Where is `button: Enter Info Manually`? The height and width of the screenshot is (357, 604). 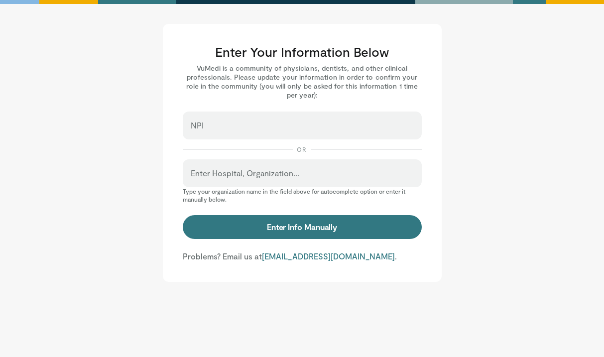
button: Enter Info Manually is located at coordinates (302, 227).